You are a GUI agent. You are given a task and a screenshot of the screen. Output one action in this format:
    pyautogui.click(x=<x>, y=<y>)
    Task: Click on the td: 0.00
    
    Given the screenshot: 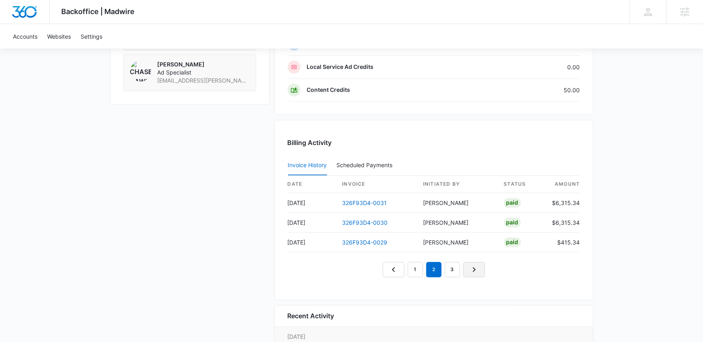 What is the action you would take?
    pyautogui.click(x=537, y=67)
    